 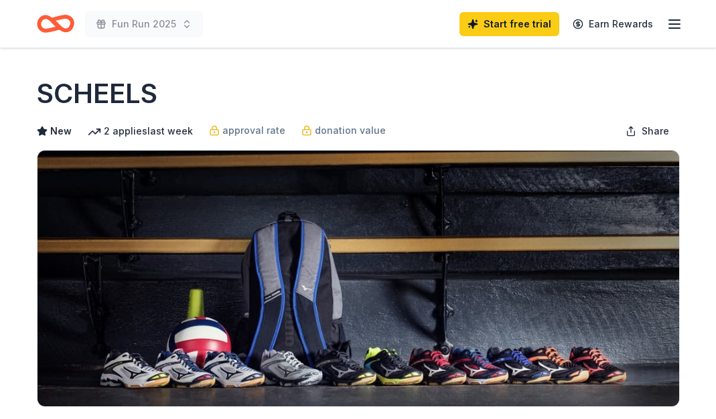 I want to click on span: donation value, so click(x=350, y=131).